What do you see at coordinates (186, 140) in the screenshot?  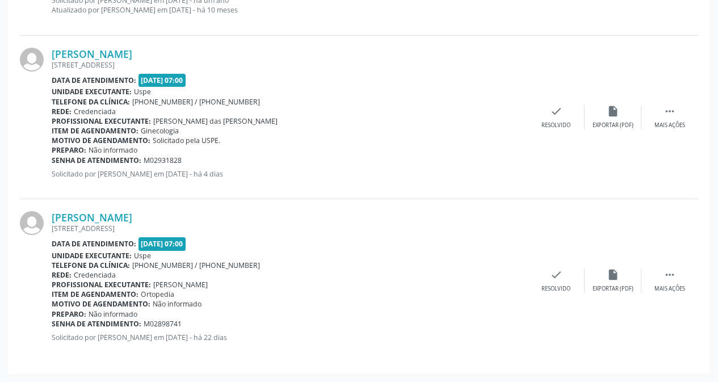 I see `span: Solicitado pela USPE.` at bounding box center [186, 140].